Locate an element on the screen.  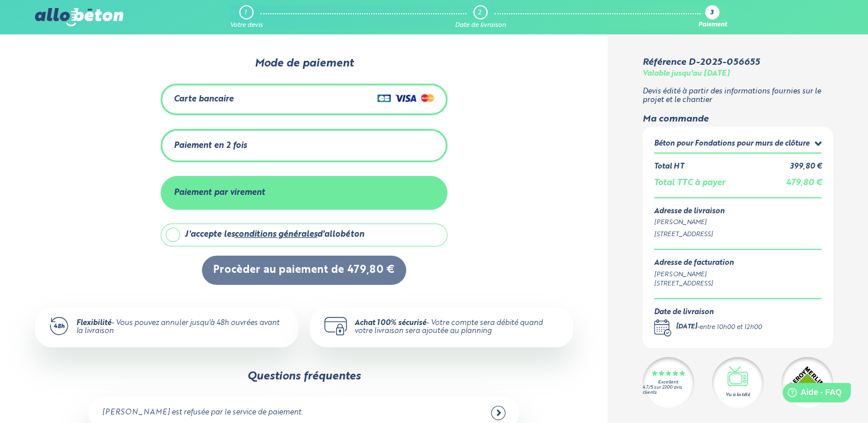
a: 2 Date de livraison is located at coordinates (480, 17).